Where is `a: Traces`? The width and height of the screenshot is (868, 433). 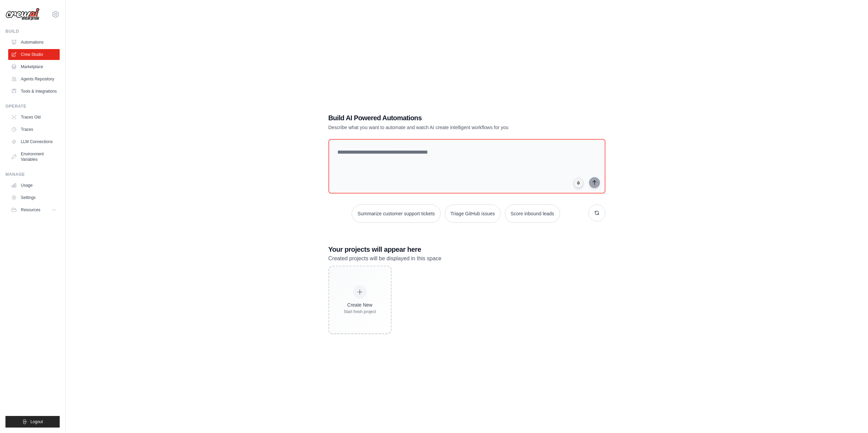 a: Traces is located at coordinates (34, 129).